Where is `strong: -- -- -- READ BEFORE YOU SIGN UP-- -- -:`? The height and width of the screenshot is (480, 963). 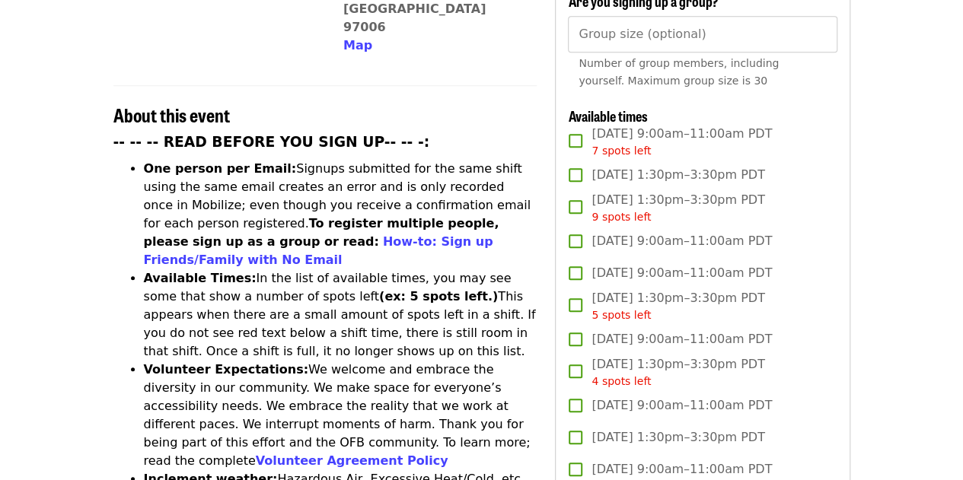 strong: -- -- -- READ BEFORE YOU SIGN UP-- -- -: is located at coordinates (272, 142).